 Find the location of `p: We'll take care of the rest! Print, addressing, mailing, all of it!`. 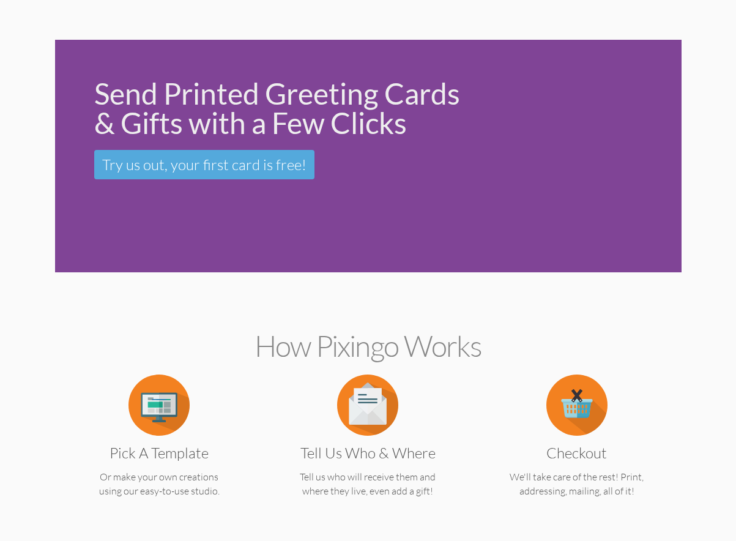

p: We'll take care of the rest! Print, addressing, mailing, all of it! is located at coordinates (577, 484).